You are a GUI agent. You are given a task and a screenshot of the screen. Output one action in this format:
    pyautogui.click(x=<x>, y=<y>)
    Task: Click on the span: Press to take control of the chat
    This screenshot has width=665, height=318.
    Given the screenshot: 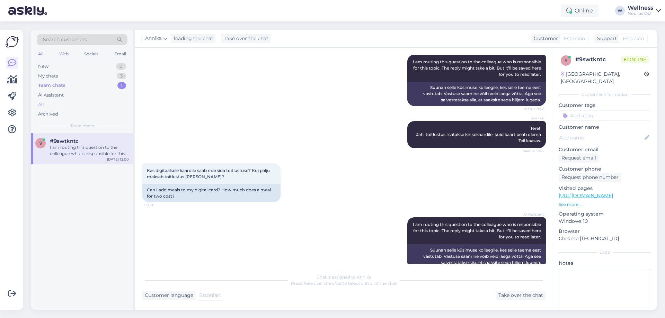 What is the action you would take?
    pyautogui.click(x=344, y=283)
    